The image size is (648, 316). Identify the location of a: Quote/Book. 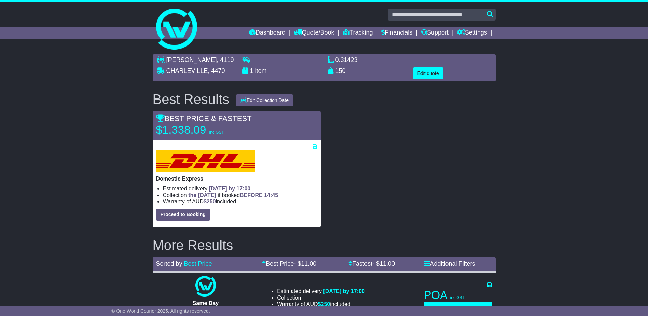
(314, 33).